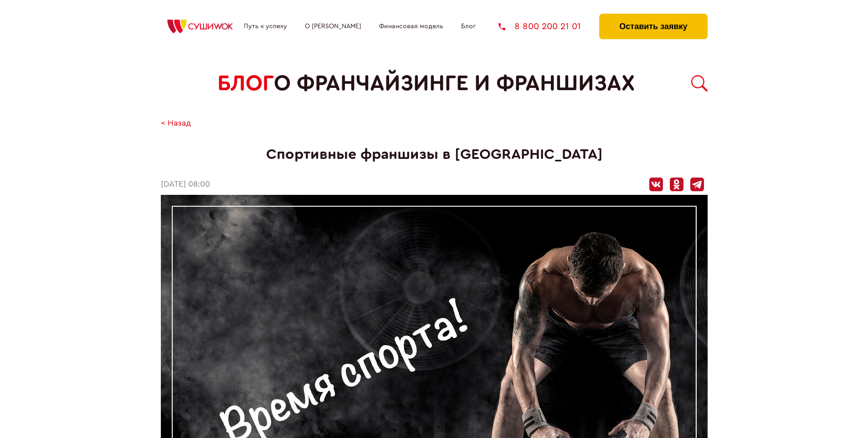 The height and width of the screenshot is (438, 868). What do you see at coordinates (411, 27) in the screenshot?
I see `a: Финансовая модель` at bounding box center [411, 27].